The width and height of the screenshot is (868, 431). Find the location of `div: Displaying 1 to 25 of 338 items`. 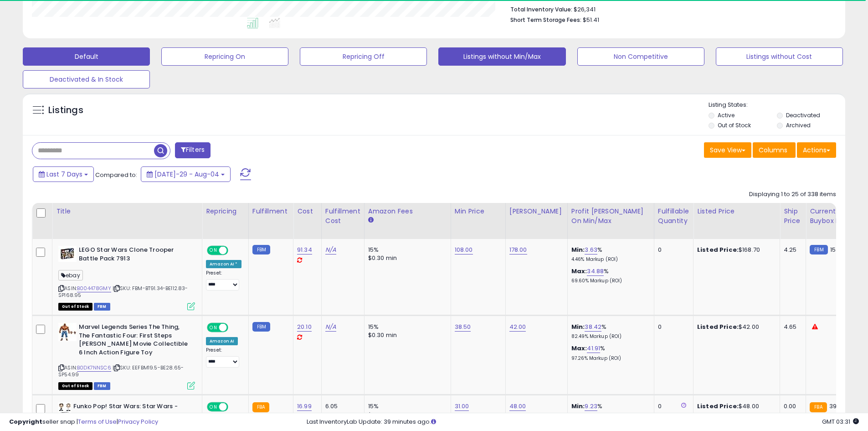

div: Displaying 1 to 25 of 338 items is located at coordinates (792, 194).